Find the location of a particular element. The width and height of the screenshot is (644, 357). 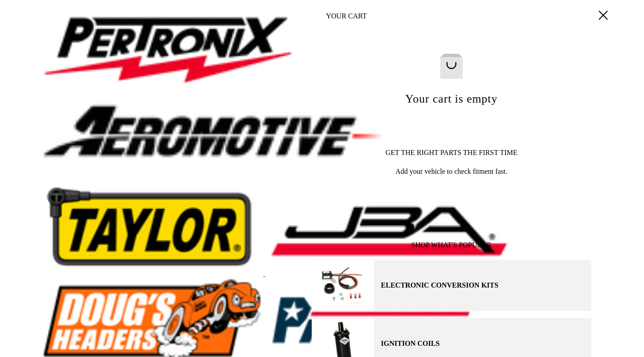

h6: Shop what's popular is located at coordinates (451, 245).